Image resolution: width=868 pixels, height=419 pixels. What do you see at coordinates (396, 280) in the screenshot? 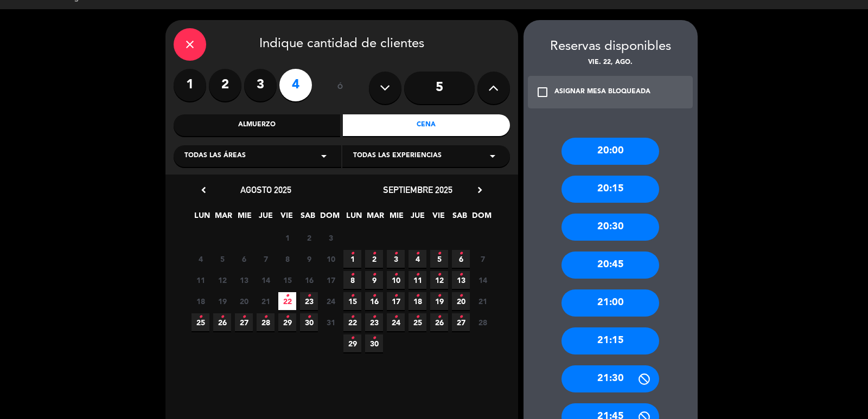
I see `span: 10` at bounding box center [396, 280].